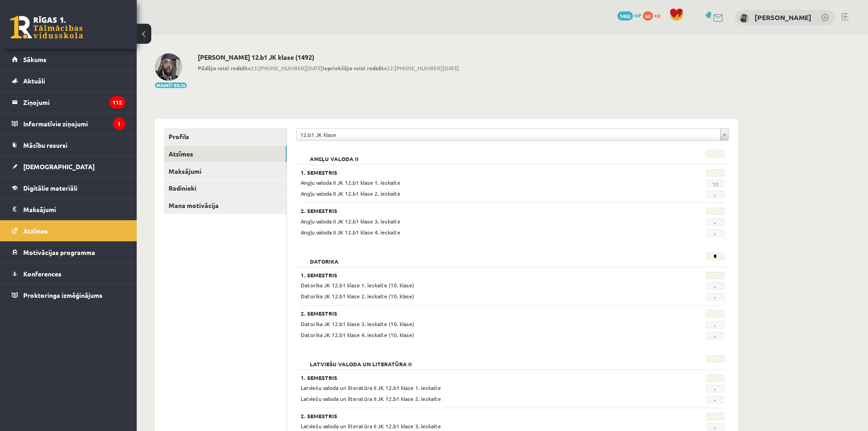 The width and height of the screenshot is (868, 431). What do you see at coordinates (357, 285) in the screenshot?
I see `span: Datorika JK 12.b1 klase 1. ieskaite (10. klase)` at bounding box center [357, 285].